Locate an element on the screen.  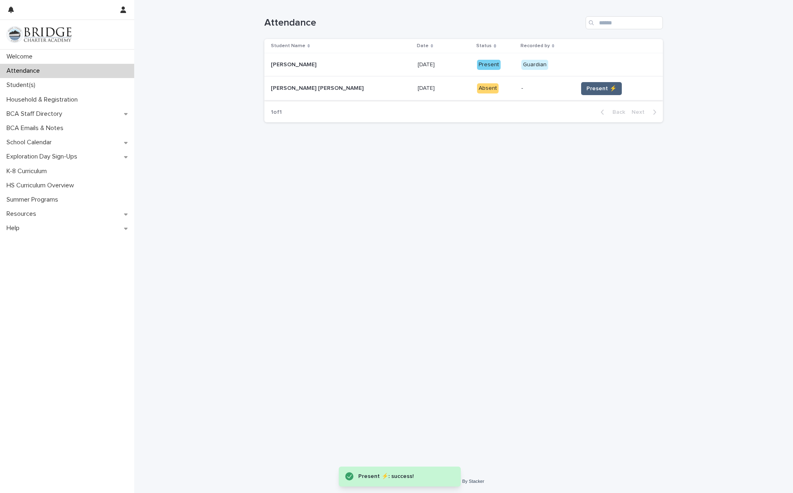
a: Powered By Stacker is located at coordinates (463, 481).